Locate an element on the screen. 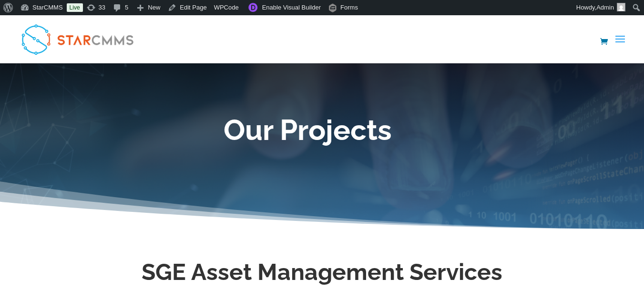 The height and width of the screenshot is (289, 644). span: Admin is located at coordinates (605, 7).